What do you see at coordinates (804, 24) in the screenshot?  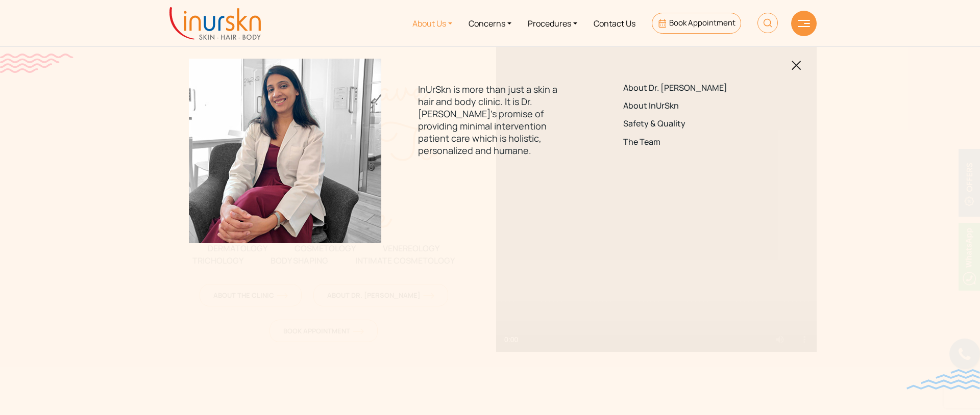 I see `img: hamLine.svg` at bounding box center [804, 24].